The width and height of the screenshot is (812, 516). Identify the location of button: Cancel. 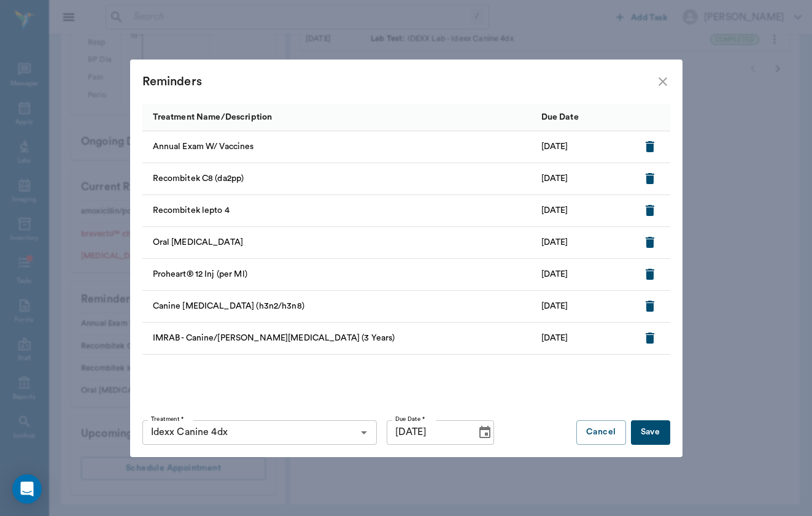
(601, 432).